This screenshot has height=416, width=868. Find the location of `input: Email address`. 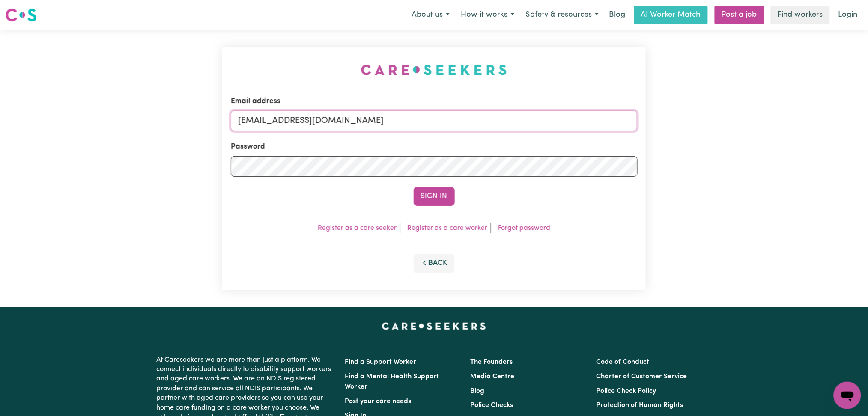

input: Email address is located at coordinates (434, 121).